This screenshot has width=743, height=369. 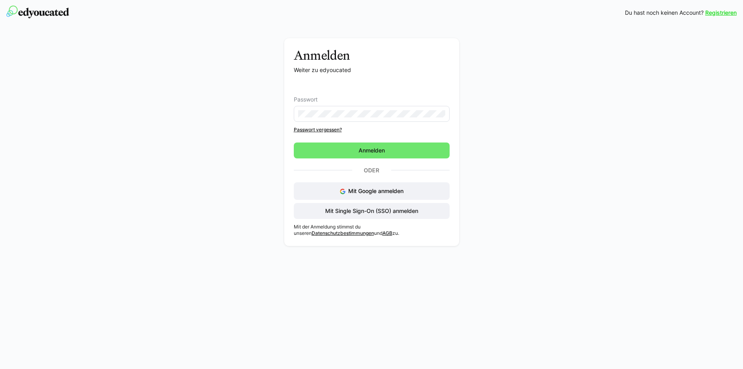 I want to click on p: Mit der Anmeldung stimmst du unseren und zu., so click(x=372, y=230).